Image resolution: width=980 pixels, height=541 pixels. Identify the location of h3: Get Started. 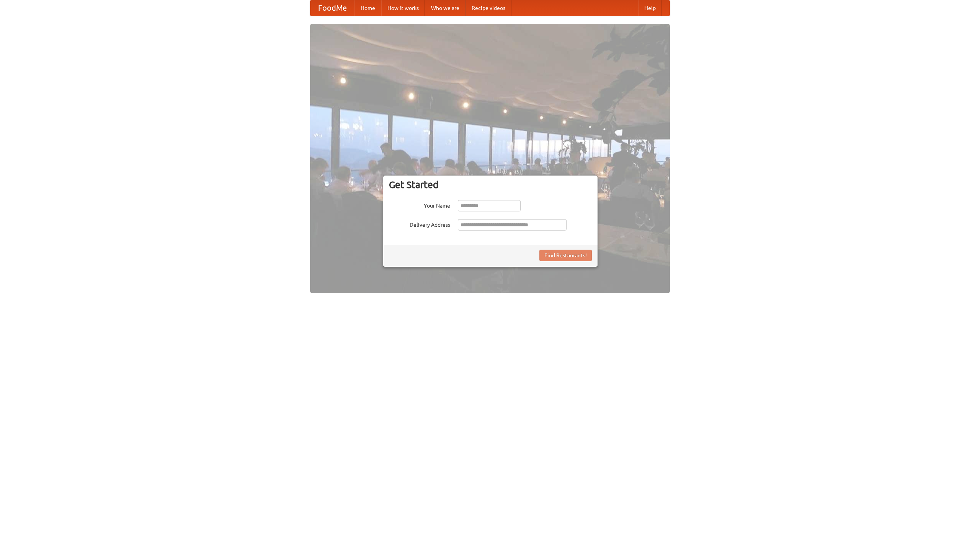
(490, 185).